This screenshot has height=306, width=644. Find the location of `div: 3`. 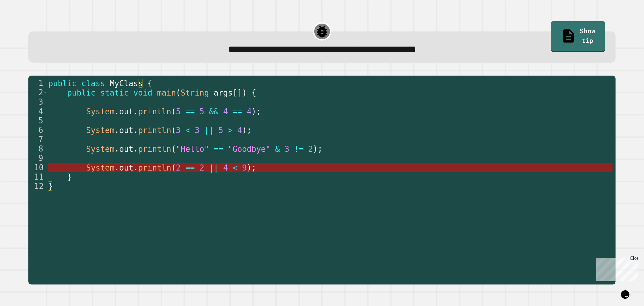

div: 3 is located at coordinates (38, 102).